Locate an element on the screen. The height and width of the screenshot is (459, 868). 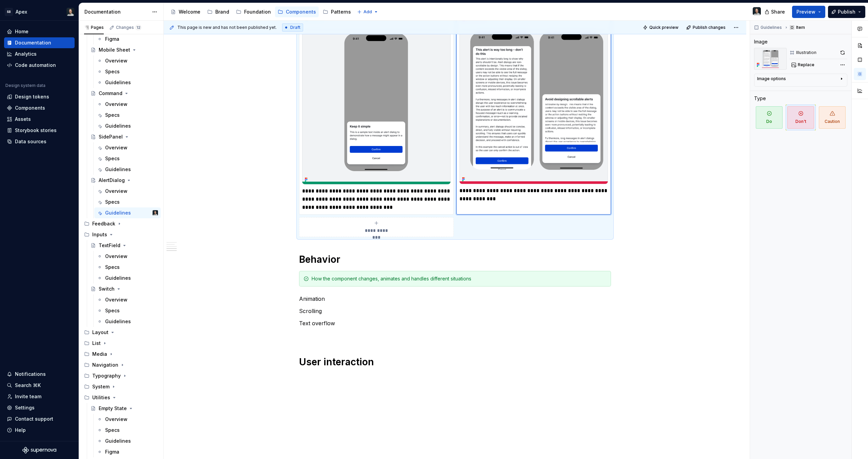
button: Guidelines is located at coordinates (769, 27).